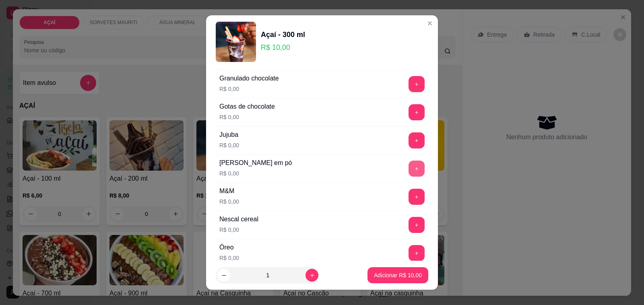 The width and height of the screenshot is (644, 305). What do you see at coordinates (224, 275) in the screenshot?
I see `button: decrease-product-quantity` at bounding box center [224, 275].